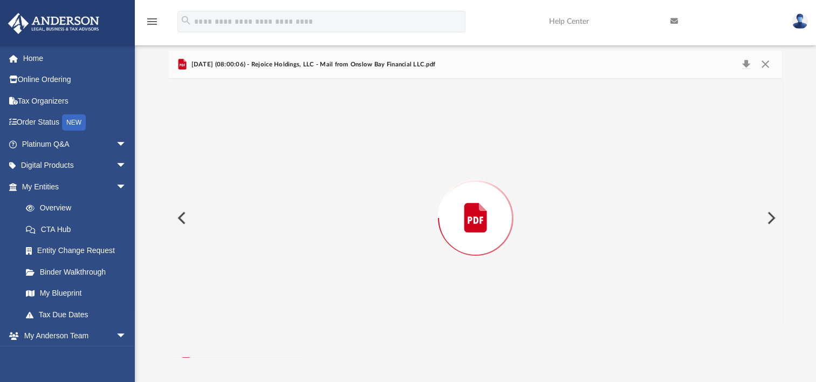 The width and height of the screenshot is (816, 382). I want to click on a: Entity Change Request, so click(79, 251).